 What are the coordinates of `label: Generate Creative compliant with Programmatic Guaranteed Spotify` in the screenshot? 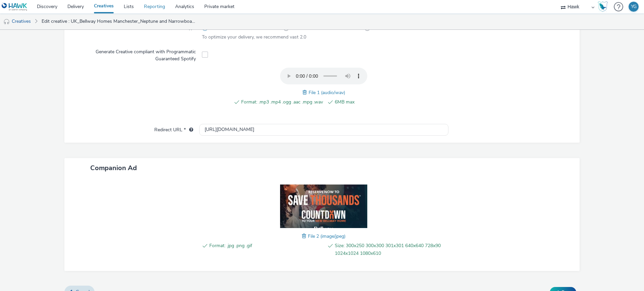 It's located at (137, 54).